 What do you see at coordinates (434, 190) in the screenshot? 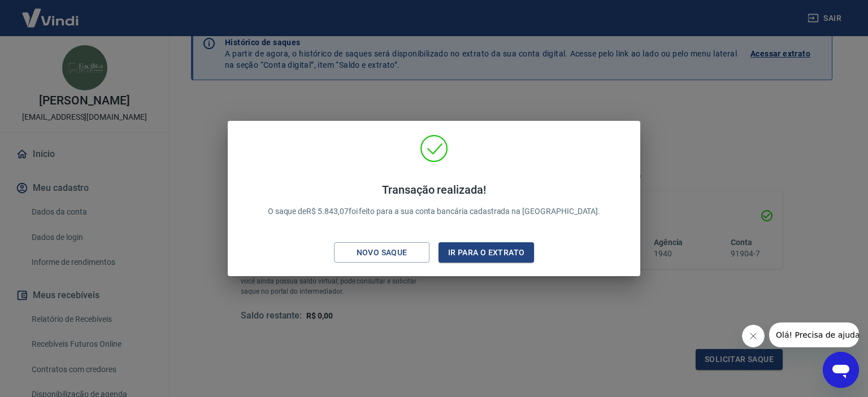
I see `h4: Transação realizada!` at bounding box center [434, 190].